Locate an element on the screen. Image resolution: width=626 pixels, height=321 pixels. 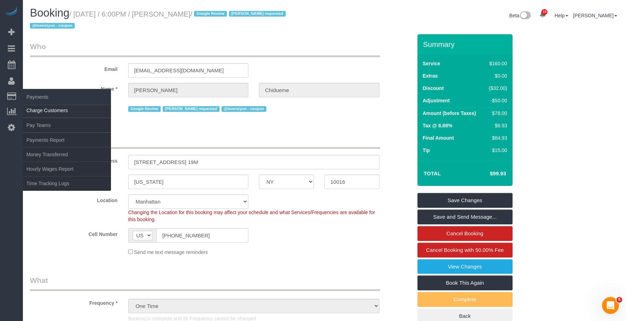
label: Cell Number is located at coordinates (74, 233).